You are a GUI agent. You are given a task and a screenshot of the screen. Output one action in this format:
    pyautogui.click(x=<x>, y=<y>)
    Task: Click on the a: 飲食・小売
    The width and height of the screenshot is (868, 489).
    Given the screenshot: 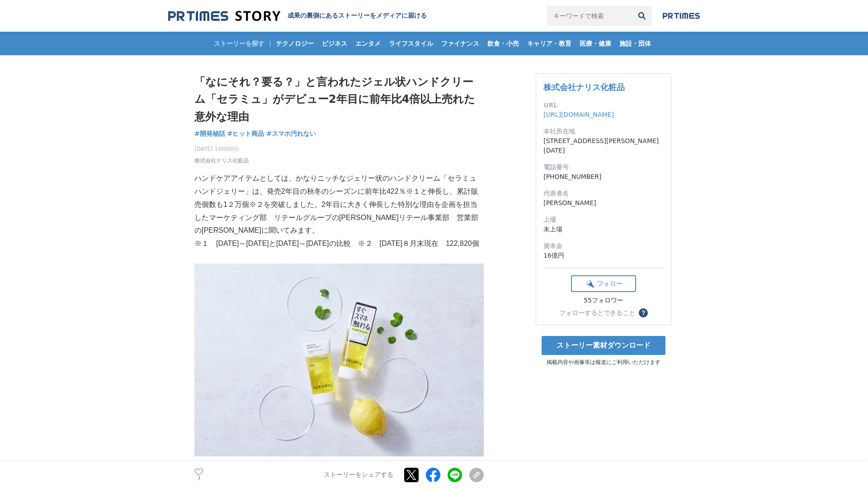 What is the action you would take?
    pyautogui.click(x=504, y=43)
    